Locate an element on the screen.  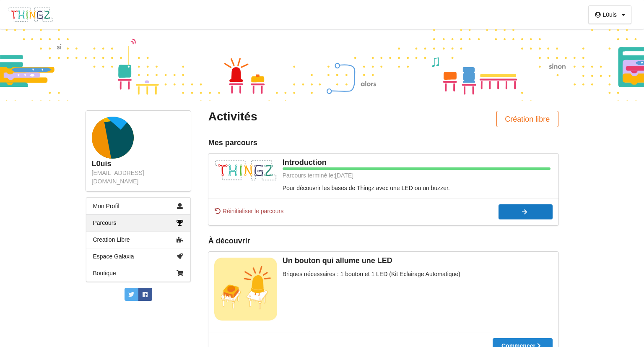
span: Réinitialiser le parcours is located at coordinates (249, 211).